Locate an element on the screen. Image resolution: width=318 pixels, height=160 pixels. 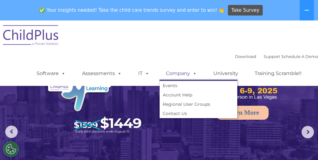
a: Download is located at coordinates (246, 57).